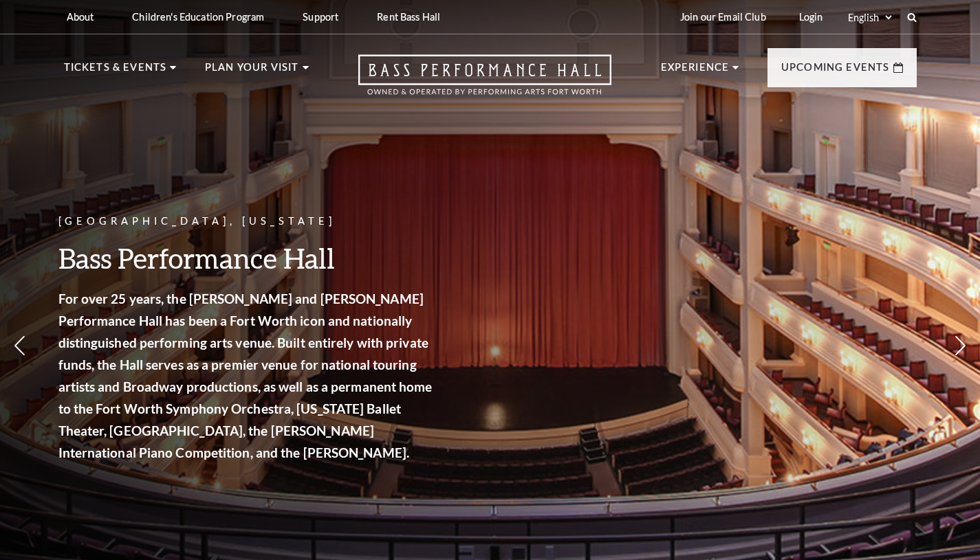 The height and width of the screenshot is (560, 980). I want to click on p: Upcoming Events, so click(836, 72).